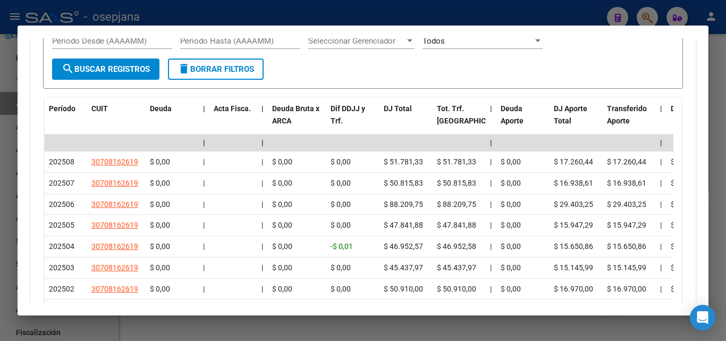 The height and width of the screenshot is (341, 726). Describe the element at coordinates (627, 162) in the screenshot. I see `span: $ 17.260,44` at that location.